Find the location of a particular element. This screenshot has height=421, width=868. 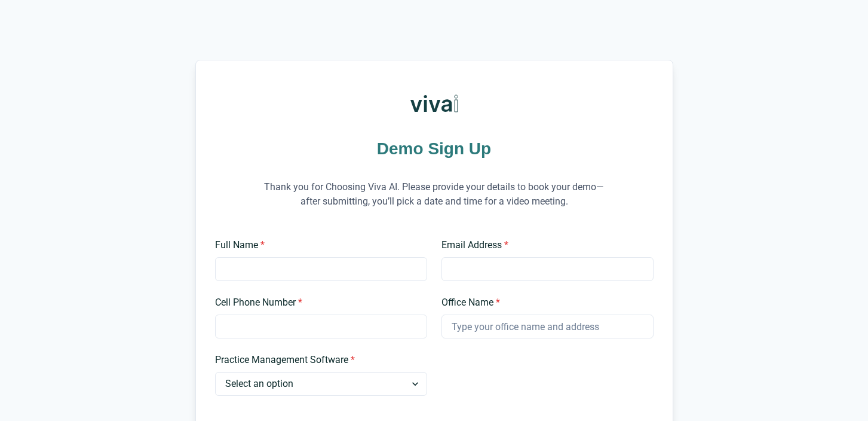

label: Cell Phone Number is located at coordinates (318, 302).